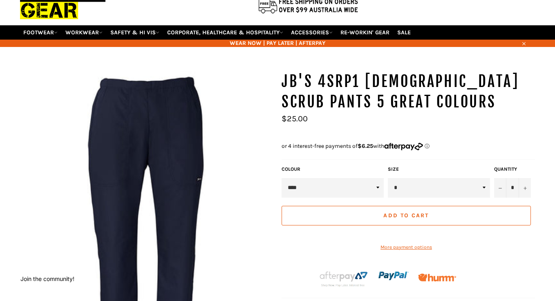  Describe the element at coordinates (84, 32) in the screenshot. I see `a: WORKWEAR` at that location.